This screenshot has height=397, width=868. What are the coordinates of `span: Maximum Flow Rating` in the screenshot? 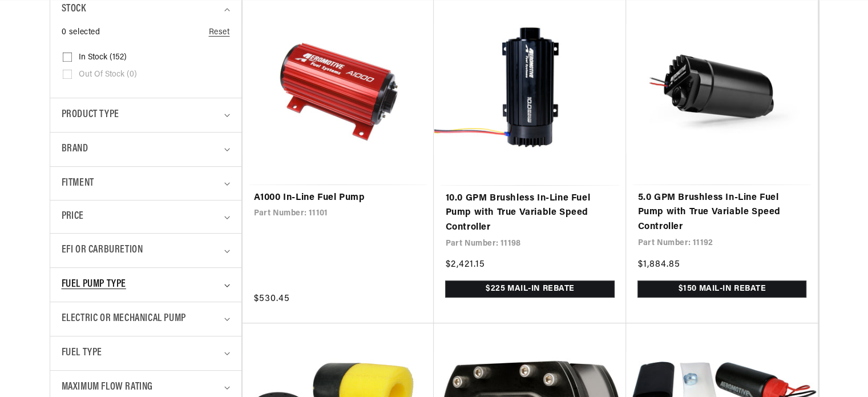 It's located at (107, 387).